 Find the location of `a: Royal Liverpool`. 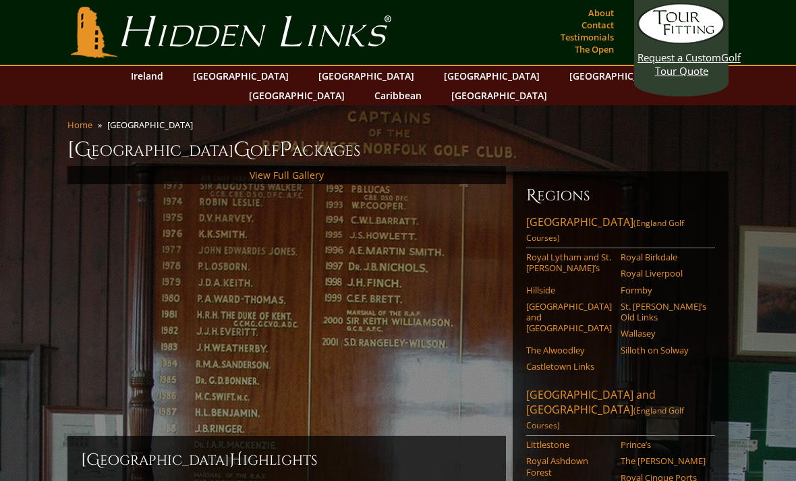

a: Royal Liverpool is located at coordinates (663, 273).